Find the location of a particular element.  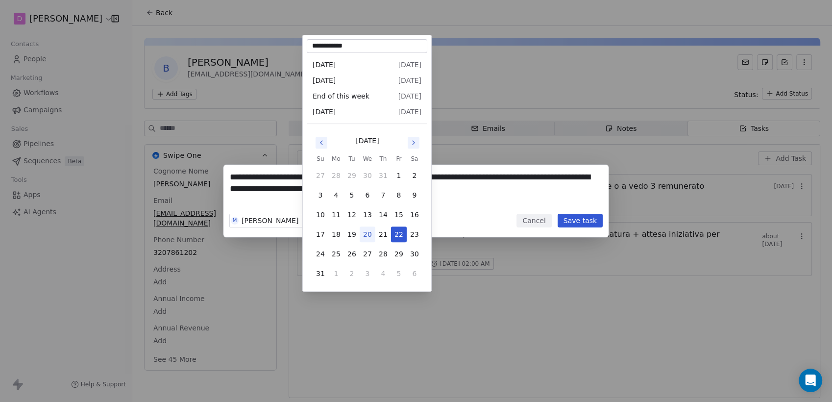

th: Friday is located at coordinates (399, 159).